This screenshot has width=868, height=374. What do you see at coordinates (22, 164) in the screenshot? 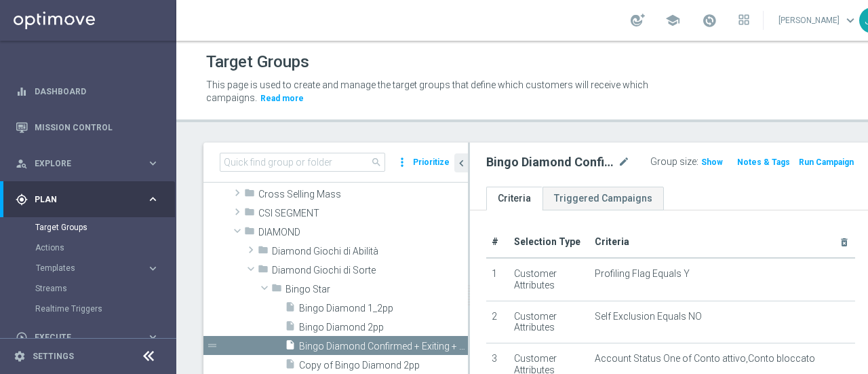
I see `i: person_search` at bounding box center [22, 164].